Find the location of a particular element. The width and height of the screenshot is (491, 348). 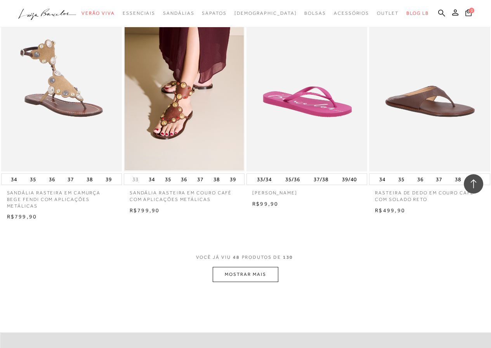

button: 33/34 is located at coordinates (264, 179).